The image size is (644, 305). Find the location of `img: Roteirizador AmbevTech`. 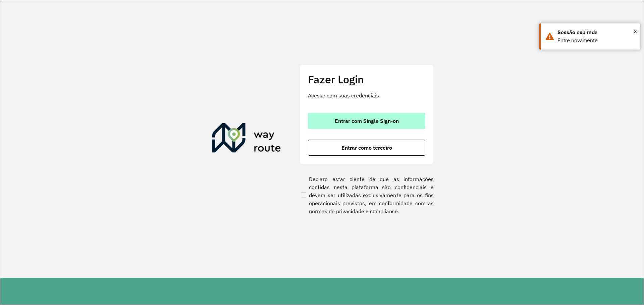

img: Roteirizador AmbevTech is located at coordinates (247, 139).